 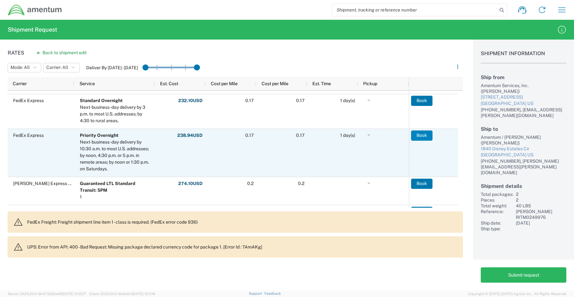 I want to click on div: Reference:, so click(x=497, y=215).